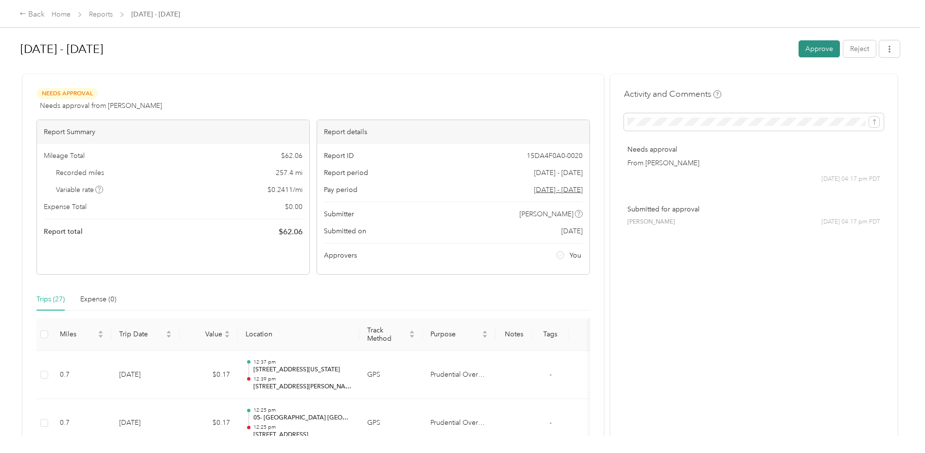  Describe the element at coordinates (82, 335) in the screenshot. I see `th: Miles` at that location.